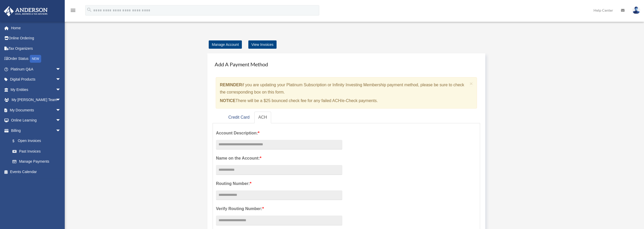 This screenshot has width=644, height=229. I want to click on a: Order StatusNEW, so click(36, 59).